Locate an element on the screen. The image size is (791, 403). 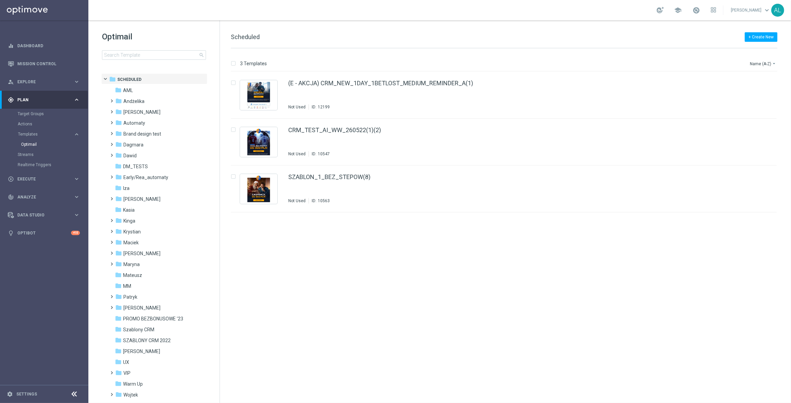
span: Antoni L. is located at coordinates (142, 112).